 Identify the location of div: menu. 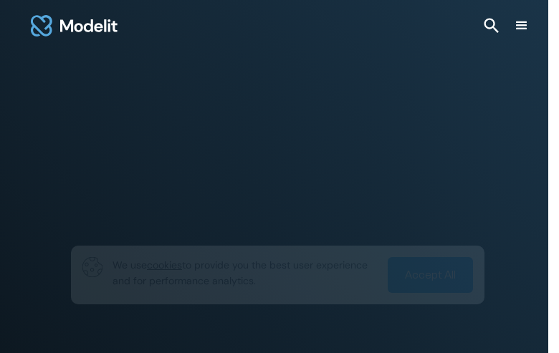
(522, 26).